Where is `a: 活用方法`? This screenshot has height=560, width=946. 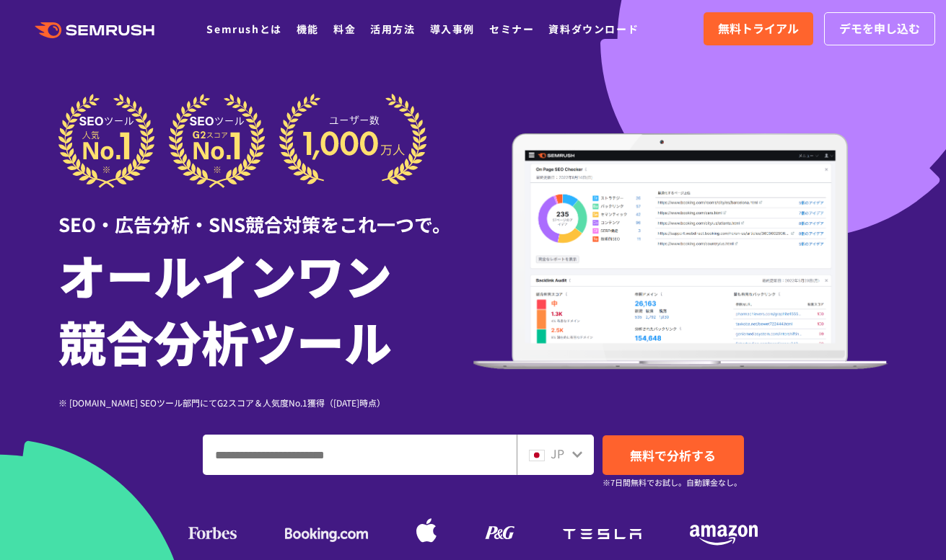
a: 活用方法 is located at coordinates (392, 29).